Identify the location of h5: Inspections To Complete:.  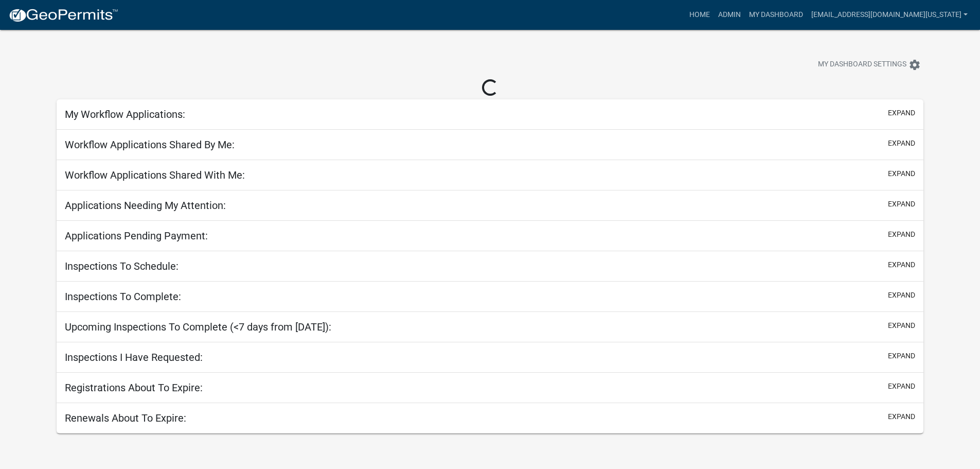
(123, 296).